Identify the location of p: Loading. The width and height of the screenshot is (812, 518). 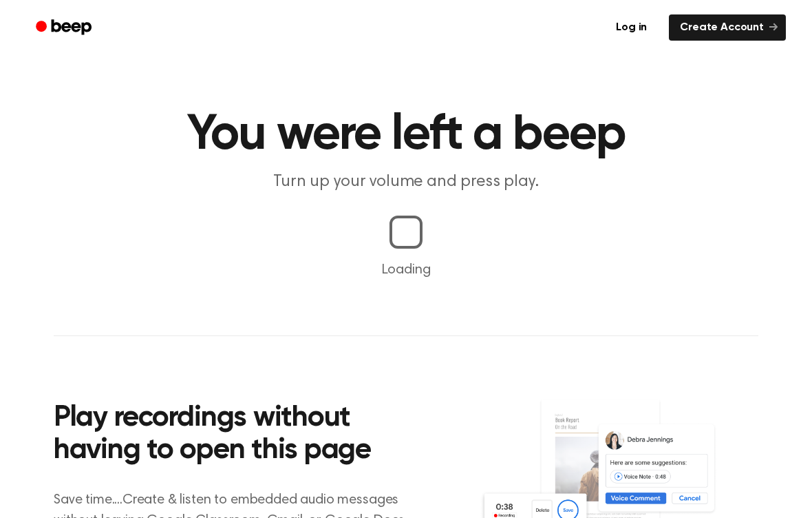
(406, 270).